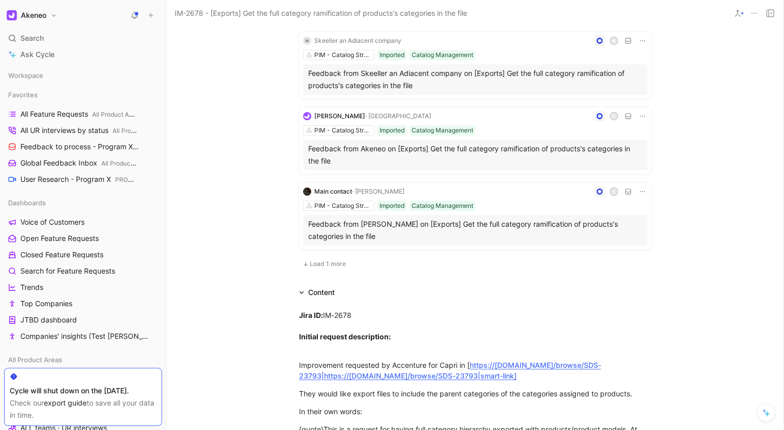 This screenshot has width=784, height=430. I want to click on a: Closed Feature Requests, so click(83, 255).